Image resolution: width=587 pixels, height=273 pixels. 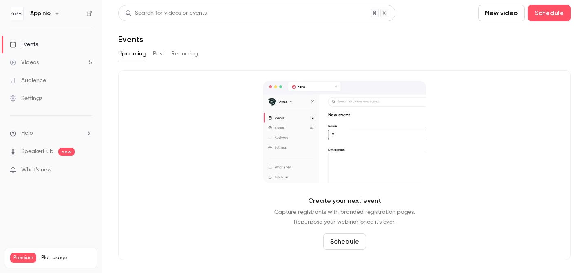 I want to click on div: Settings, so click(x=26, y=98).